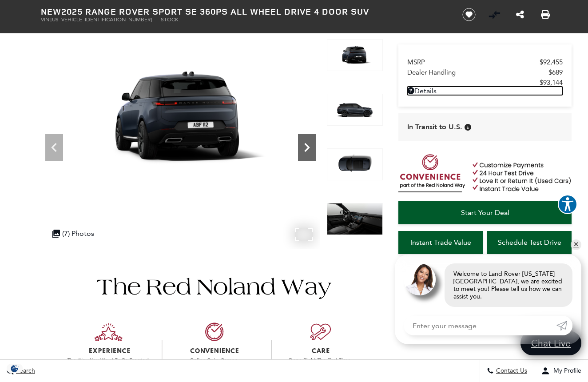 This screenshot has width=588, height=382. What do you see at coordinates (419, 279) in the screenshot?
I see `img: Agent profile photo` at bounding box center [419, 279].